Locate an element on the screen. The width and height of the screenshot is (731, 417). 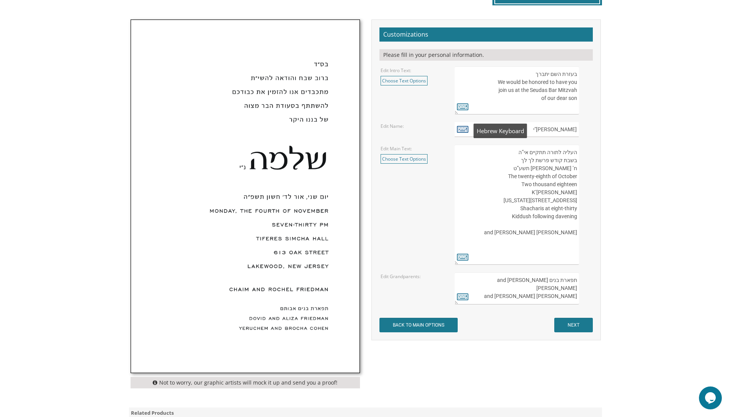
label: Edit Name: is located at coordinates (392, 126).